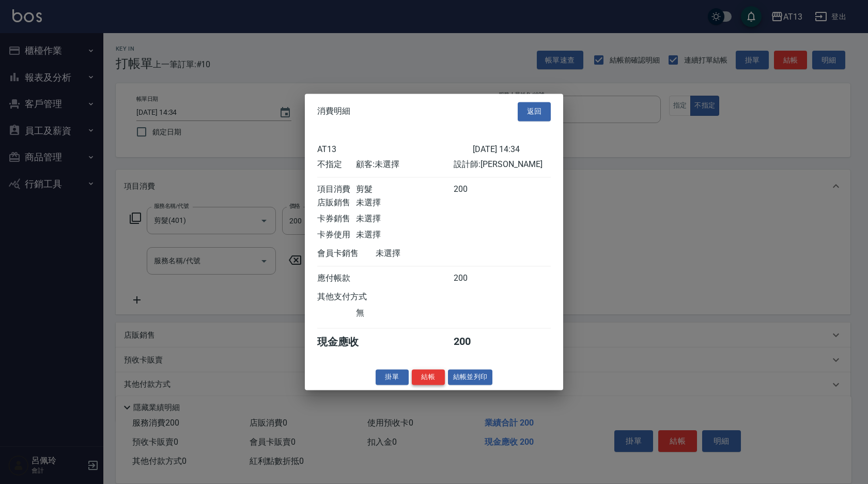 Image resolution: width=868 pixels, height=484 pixels. Describe the element at coordinates (336, 203) in the screenshot. I see `div: 店販銷售` at that location.